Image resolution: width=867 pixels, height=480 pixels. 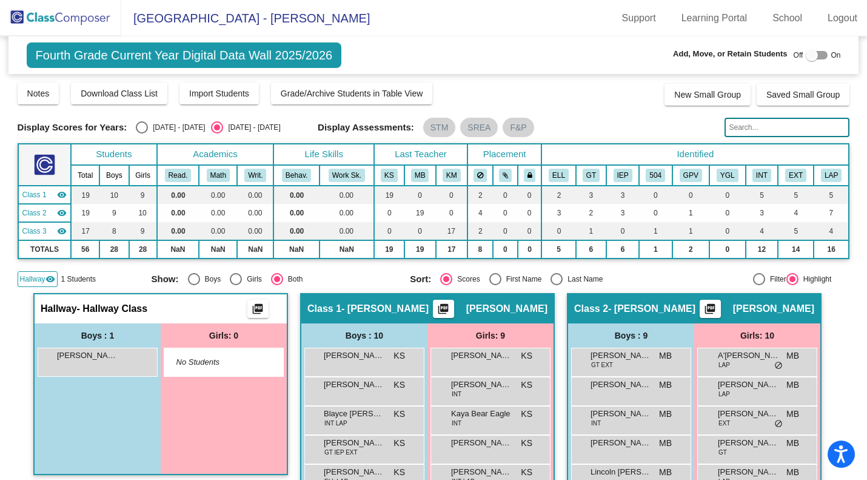 I want to click on th: Introvert, so click(x=762, y=175).